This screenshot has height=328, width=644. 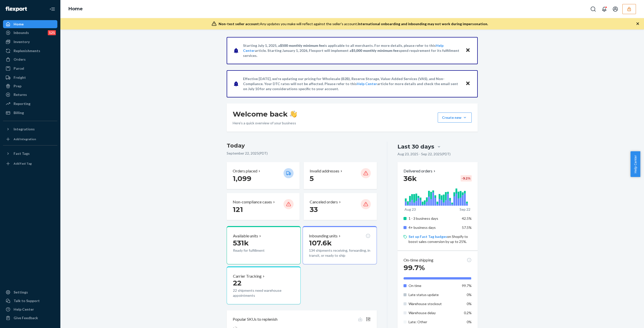 What do you see at coordinates (433, 286) in the screenshot?
I see `p: On time` at bounding box center [433, 286].